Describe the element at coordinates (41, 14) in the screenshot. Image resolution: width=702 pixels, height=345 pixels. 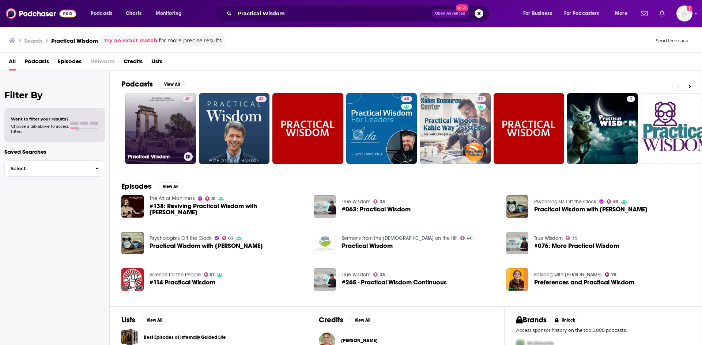
I see `img: Podchaser - Follow, Share and Rate Podcasts` at that location.